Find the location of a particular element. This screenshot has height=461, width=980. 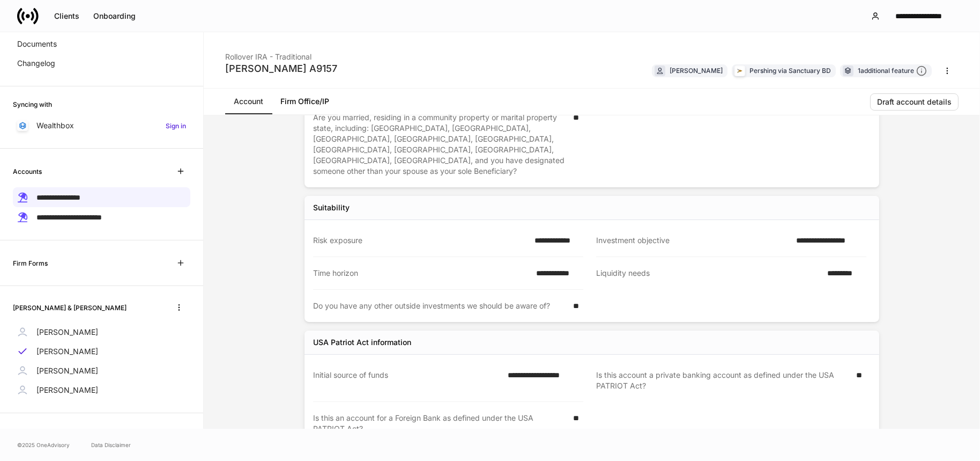

p: Wealthbox is located at coordinates (55, 126).